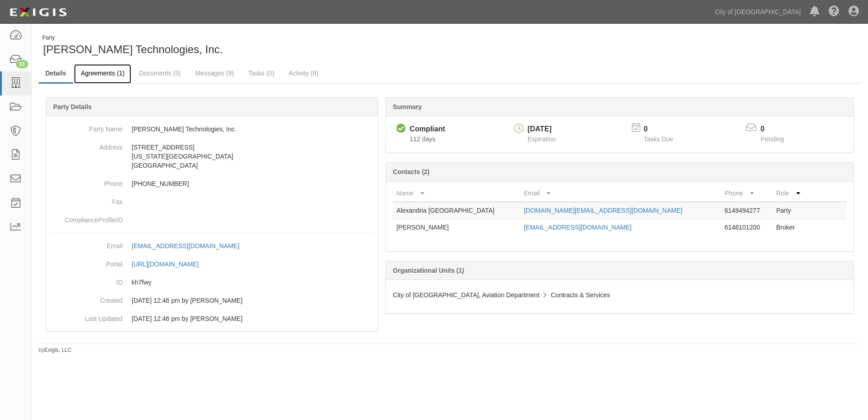 This screenshot has width=868, height=420. Describe the element at coordinates (791, 227) in the screenshot. I see `td: Broker` at that location.